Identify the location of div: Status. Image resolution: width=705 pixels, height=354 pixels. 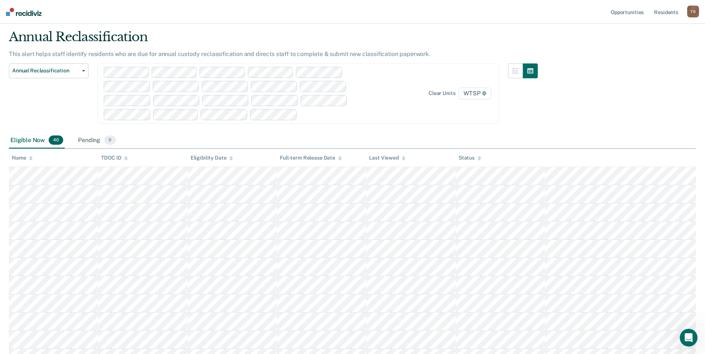
(470, 158).